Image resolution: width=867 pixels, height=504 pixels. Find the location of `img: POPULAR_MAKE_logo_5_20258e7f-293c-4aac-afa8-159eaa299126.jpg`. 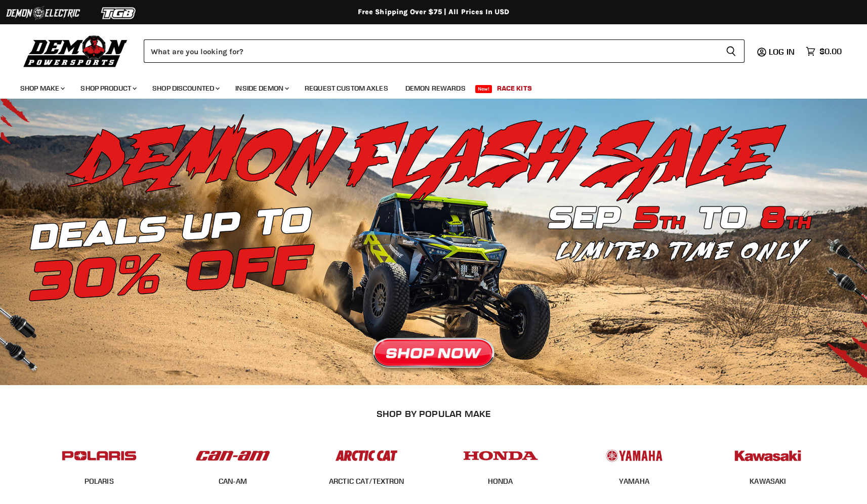

img: POPULAR_MAKE_logo_5_20258e7f-293c-4aac-afa8-159eaa299126.jpg is located at coordinates (634, 455).